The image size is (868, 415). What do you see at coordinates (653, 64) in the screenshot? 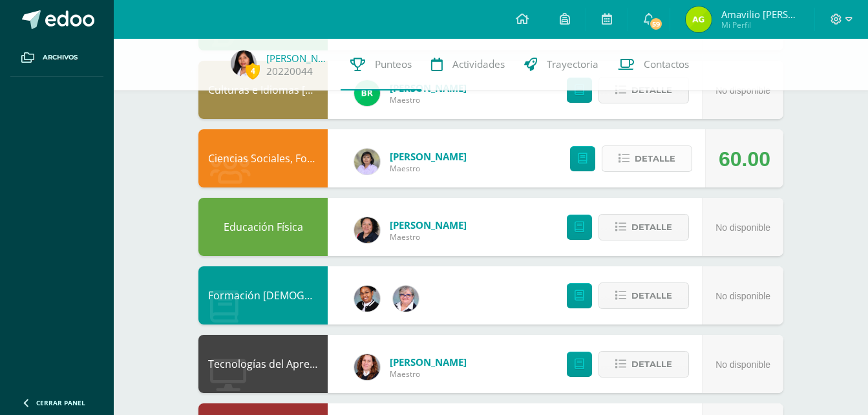
I see `a: Contactos` at bounding box center [653, 64].